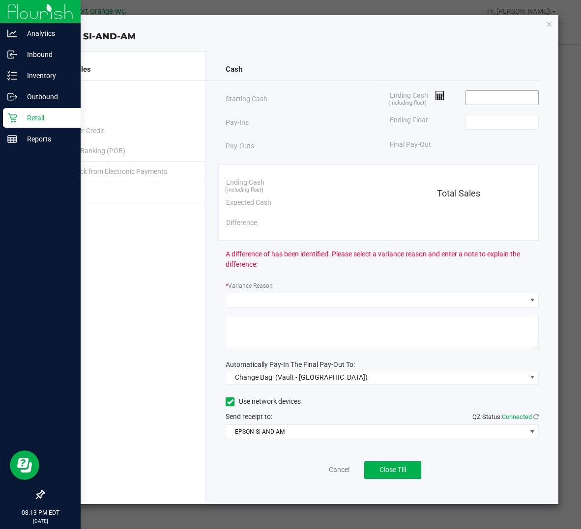 This screenshot has height=529, width=581. I want to click on p: 08:13 PM EDT, so click(40, 513).